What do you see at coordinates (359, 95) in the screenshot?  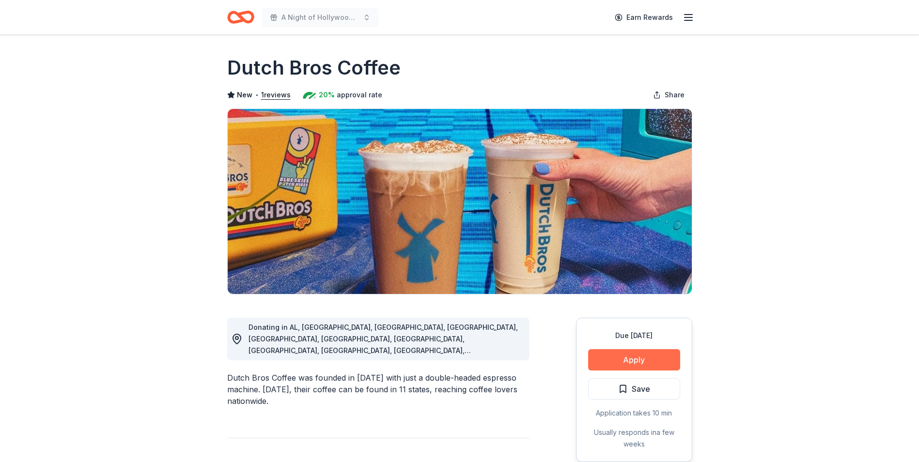 I see `span: approval rate` at bounding box center [359, 95].